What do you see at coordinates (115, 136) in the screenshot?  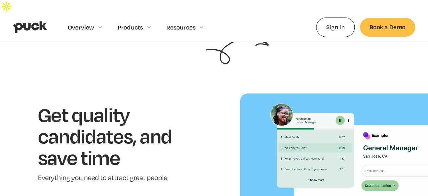 I see `h1: Get quality candidates, and save time` at bounding box center [115, 136].